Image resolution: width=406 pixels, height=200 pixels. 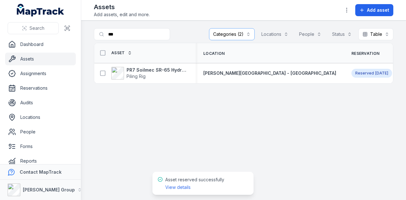 What do you see at coordinates (136, 76) in the screenshot?
I see `span: Piling Rig` at bounding box center [136, 76].